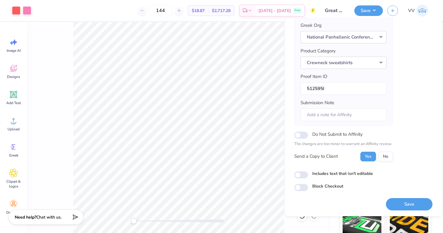 The image size is (443, 233). I want to click on label: Block Checkout, so click(328, 186).